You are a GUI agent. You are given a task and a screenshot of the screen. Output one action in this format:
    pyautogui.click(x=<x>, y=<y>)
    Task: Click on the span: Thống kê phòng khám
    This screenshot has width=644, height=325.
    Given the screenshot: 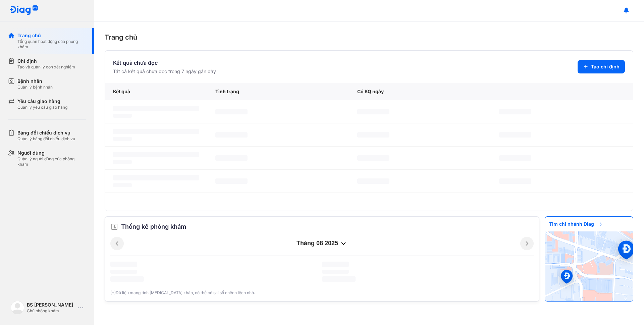 What is the action you would take?
    pyautogui.click(x=153, y=227)
    